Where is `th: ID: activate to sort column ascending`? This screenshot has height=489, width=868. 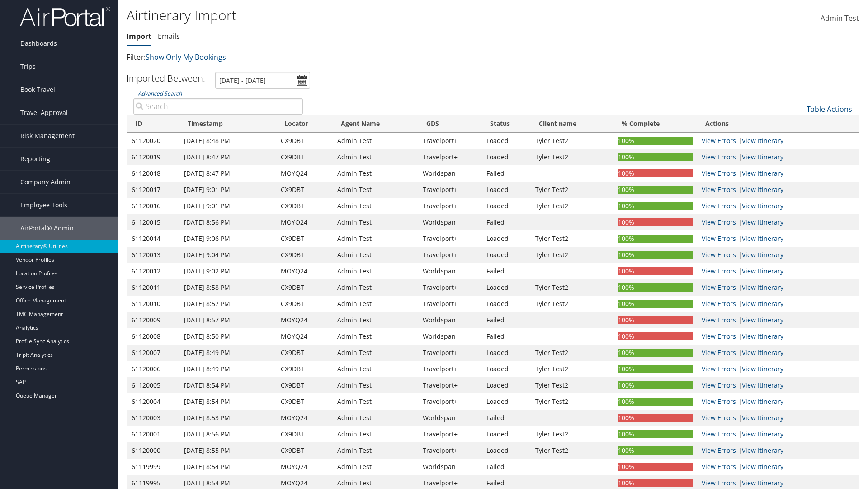 th: ID: activate to sort column ascending is located at coordinates (154, 124).